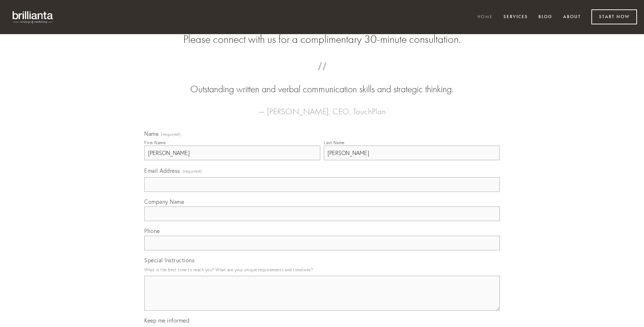  I want to click on a: Home, so click(485, 17).